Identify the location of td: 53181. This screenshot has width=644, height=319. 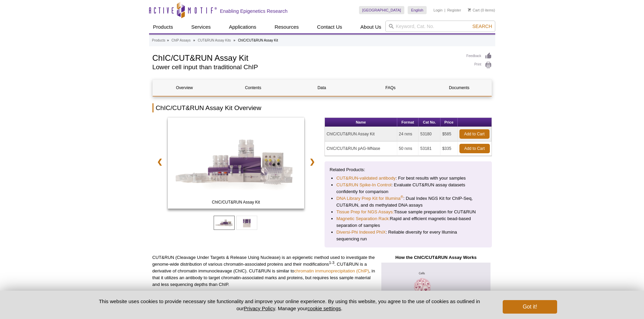
(429, 149).